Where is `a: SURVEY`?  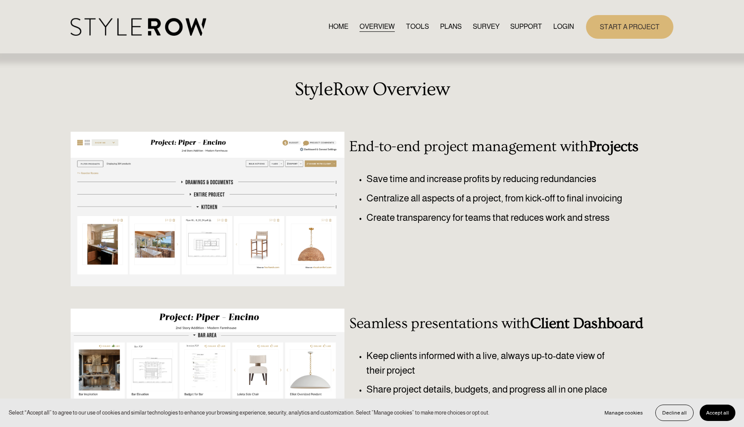 a: SURVEY is located at coordinates (486, 27).